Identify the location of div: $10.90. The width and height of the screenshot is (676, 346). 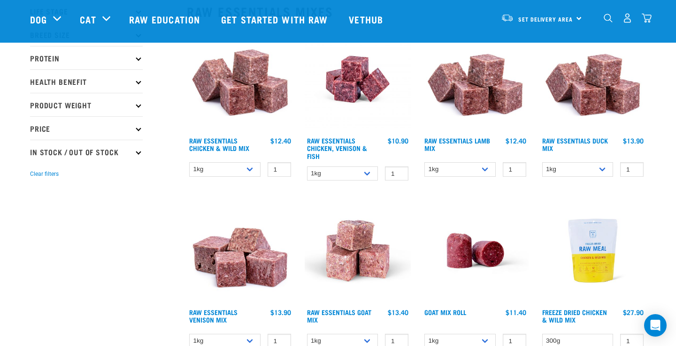
(398, 141).